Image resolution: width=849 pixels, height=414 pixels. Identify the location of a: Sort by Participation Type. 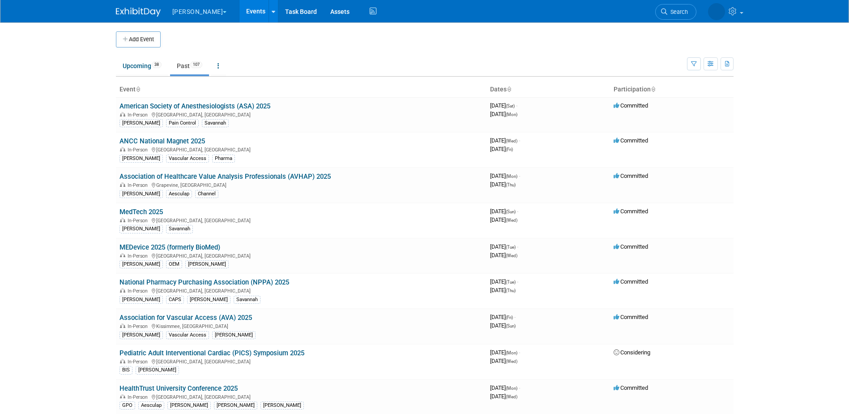
(653, 89).